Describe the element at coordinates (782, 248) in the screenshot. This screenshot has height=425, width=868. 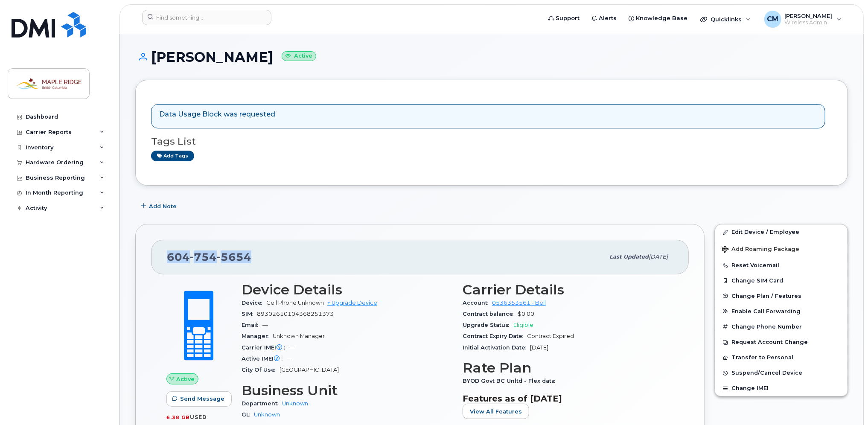
I see `button: Add Roaming Package` at that location.